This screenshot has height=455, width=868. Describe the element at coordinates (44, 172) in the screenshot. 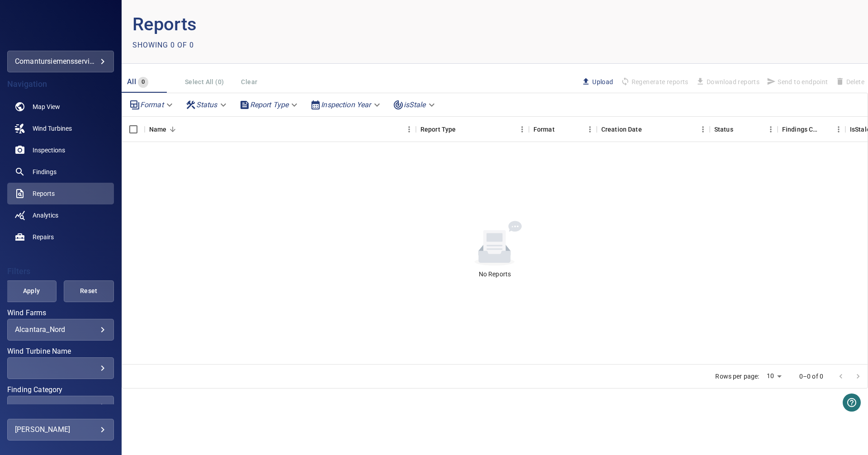

I see `span: Findings` at that location.